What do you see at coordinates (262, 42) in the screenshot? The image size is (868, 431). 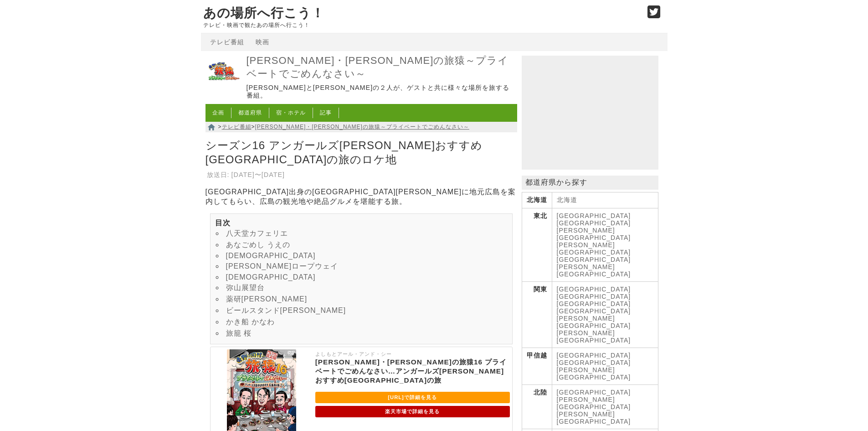 I see `a: 映画` at bounding box center [262, 42].